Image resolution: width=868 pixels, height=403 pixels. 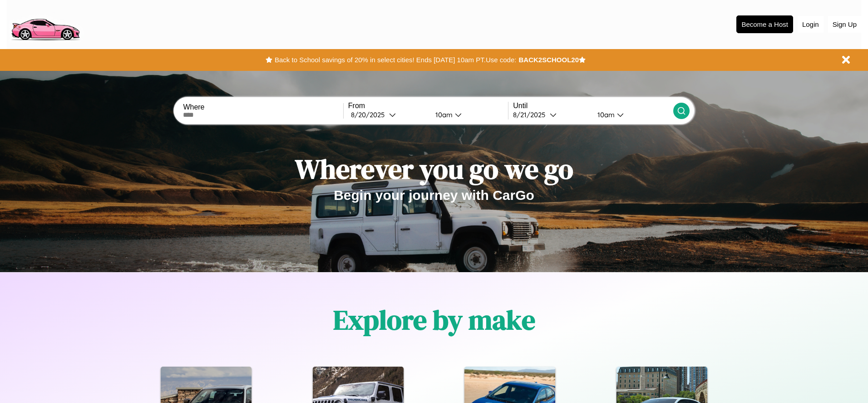 I want to click on button: Login, so click(x=810, y=24).